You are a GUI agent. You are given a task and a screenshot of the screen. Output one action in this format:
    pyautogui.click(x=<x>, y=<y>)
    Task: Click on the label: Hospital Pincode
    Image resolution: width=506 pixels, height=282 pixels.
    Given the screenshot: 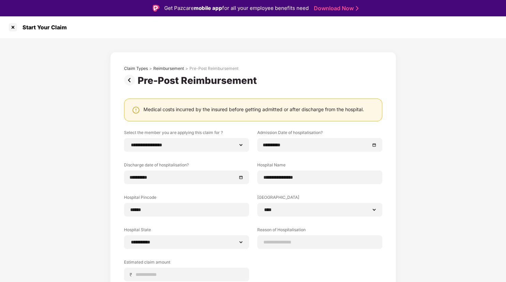 What is the action you would take?
    pyautogui.click(x=186, y=198)
    